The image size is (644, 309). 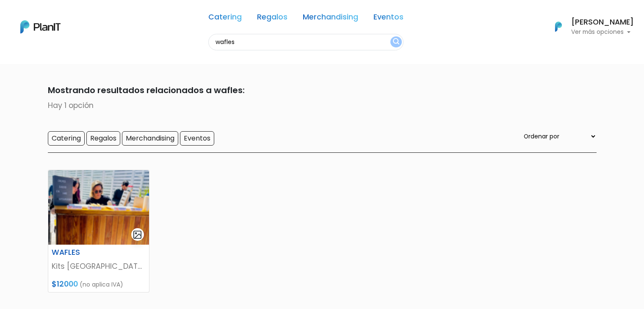 What do you see at coordinates (150, 138) in the screenshot?
I see `input: Merchandising` at bounding box center [150, 138].